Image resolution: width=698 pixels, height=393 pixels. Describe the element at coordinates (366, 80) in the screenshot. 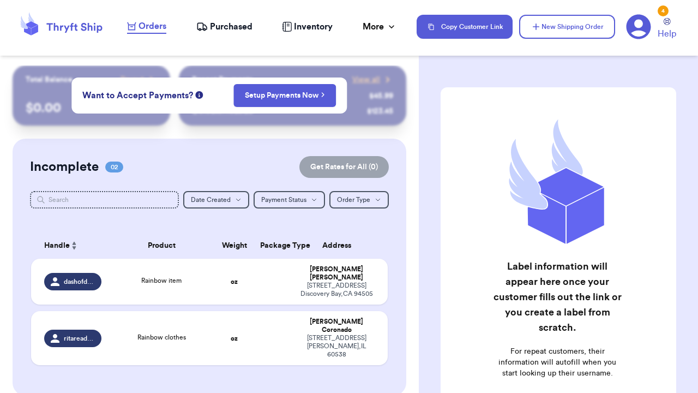

I see `span: View all` at that location.